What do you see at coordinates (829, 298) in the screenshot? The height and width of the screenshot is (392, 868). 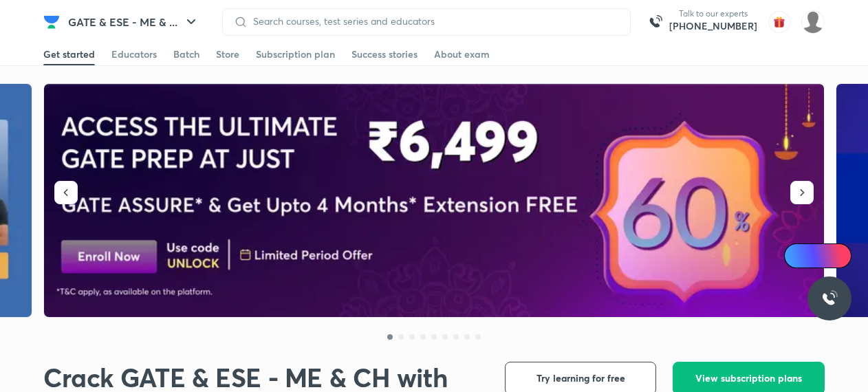 I see `img: ttu` at bounding box center [829, 298].